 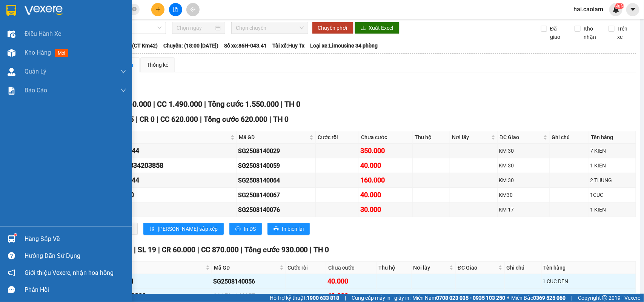 What do you see at coordinates (62, 53) in the screenshot?
I see `span: mới` at bounding box center [62, 53].